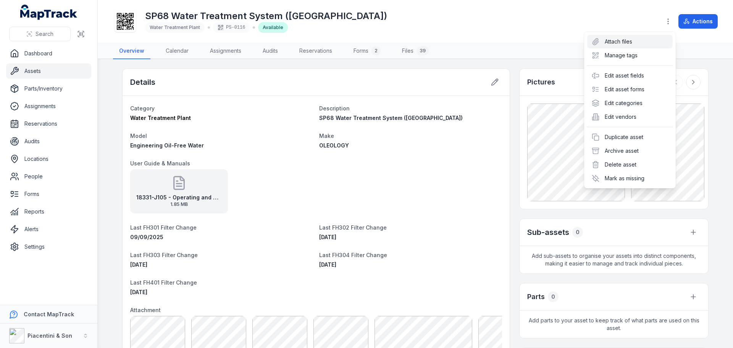 This screenshot has width=733, height=348. What do you see at coordinates (630, 103) in the screenshot?
I see `div: Edit categories` at bounding box center [630, 103].